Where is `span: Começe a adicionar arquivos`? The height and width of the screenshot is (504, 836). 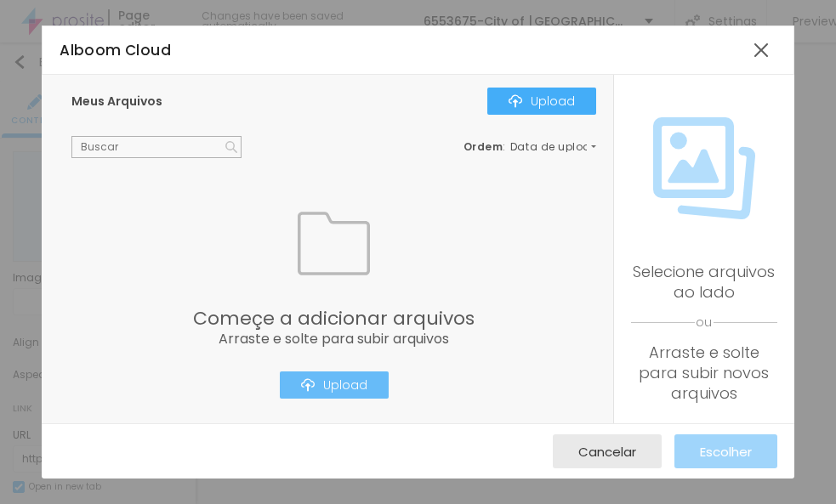
span: Começe a adicionar arquivos is located at coordinates (334, 319).